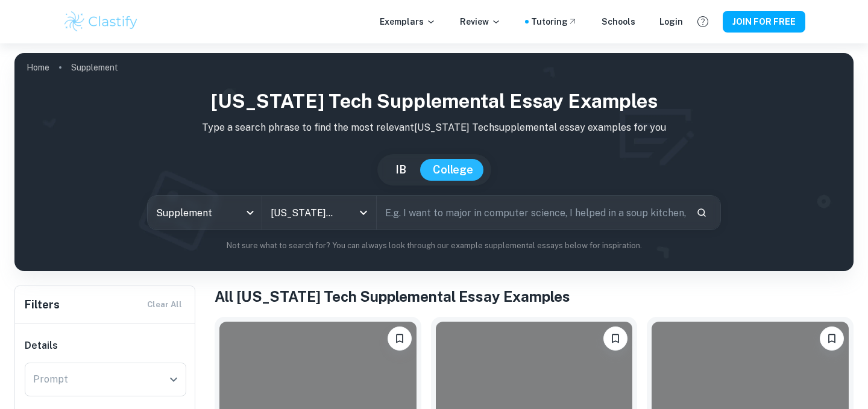 The image size is (868, 409). Describe the element at coordinates (434, 246) in the screenshot. I see `p: Not sure what to search for? You can always look through our example supplemental essays below fo...` at that location.